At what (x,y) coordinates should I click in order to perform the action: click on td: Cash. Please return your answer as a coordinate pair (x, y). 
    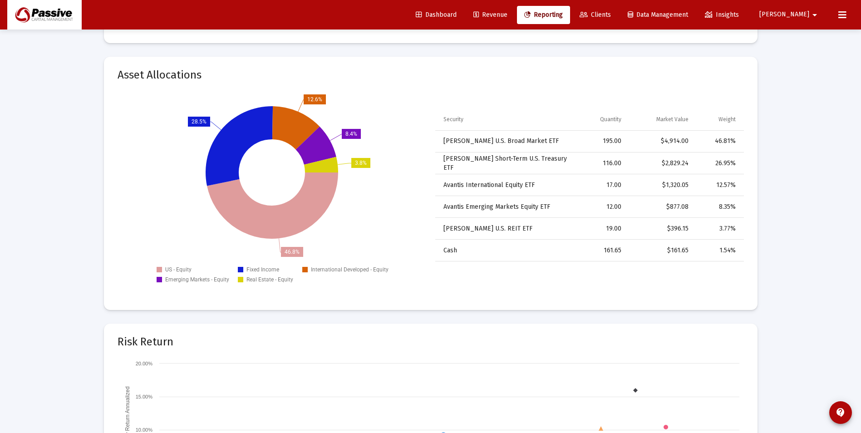
    Looking at the image, I should click on (505, 250).